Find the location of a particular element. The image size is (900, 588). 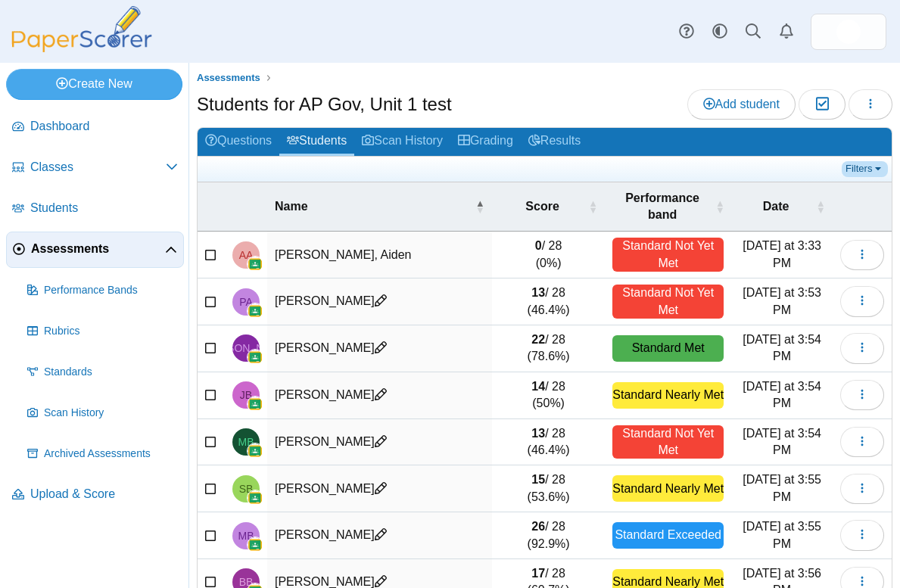

a: ps.r5E9VB7rKI6hwE6f is located at coordinates (848, 31).